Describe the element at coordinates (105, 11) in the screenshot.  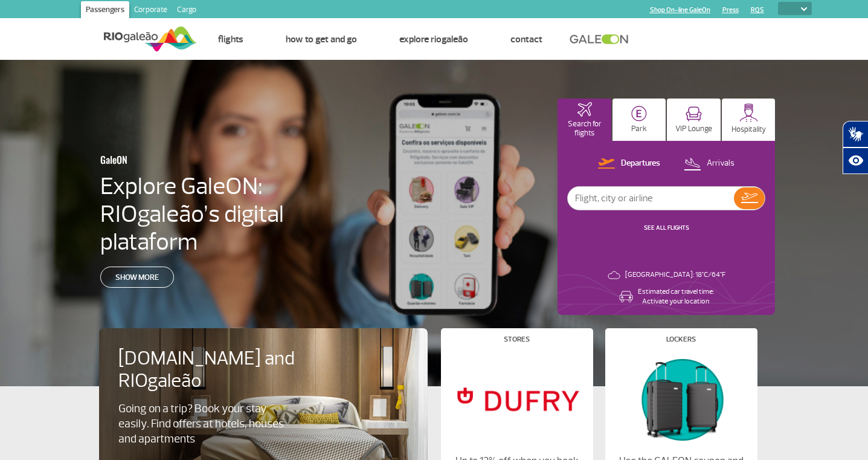
I see `a: Passengers` at that location.